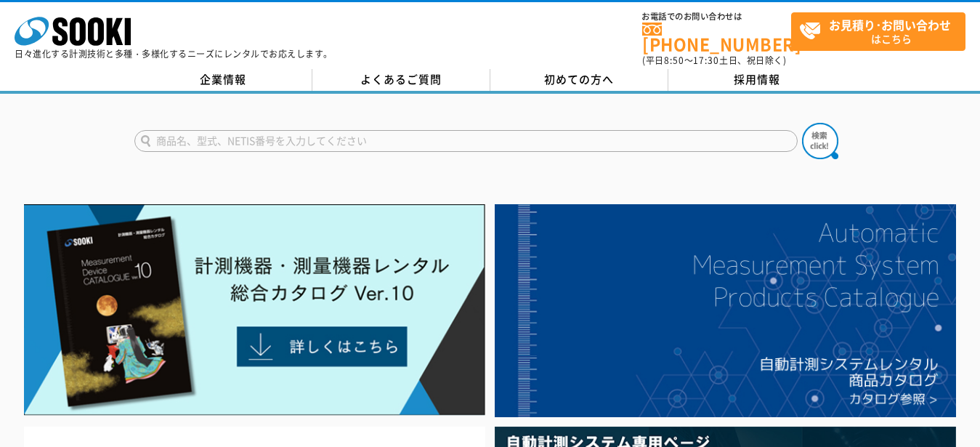  I want to click on input: 商品名、型式、NETIS番号を入力してください, so click(466, 141).